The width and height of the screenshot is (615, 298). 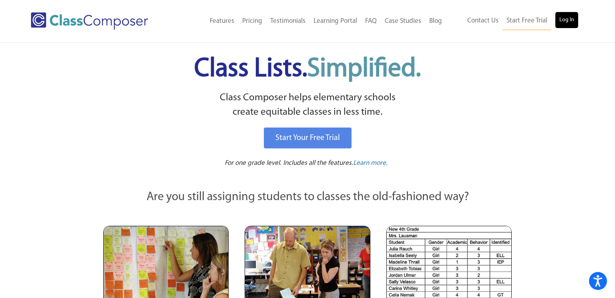 What do you see at coordinates (335, 21) in the screenshot?
I see `a: Learning Portal` at bounding box center [335, 21].